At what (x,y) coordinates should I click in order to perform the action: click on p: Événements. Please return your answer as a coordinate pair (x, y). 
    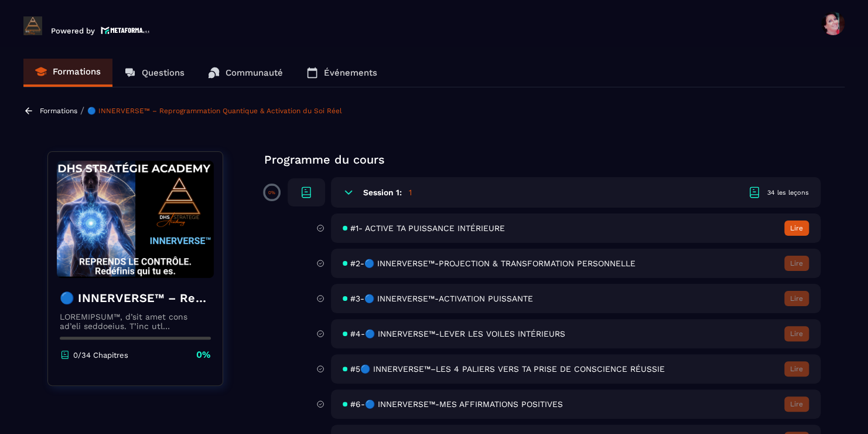
    Looking at the image, I should click on (350, 73).